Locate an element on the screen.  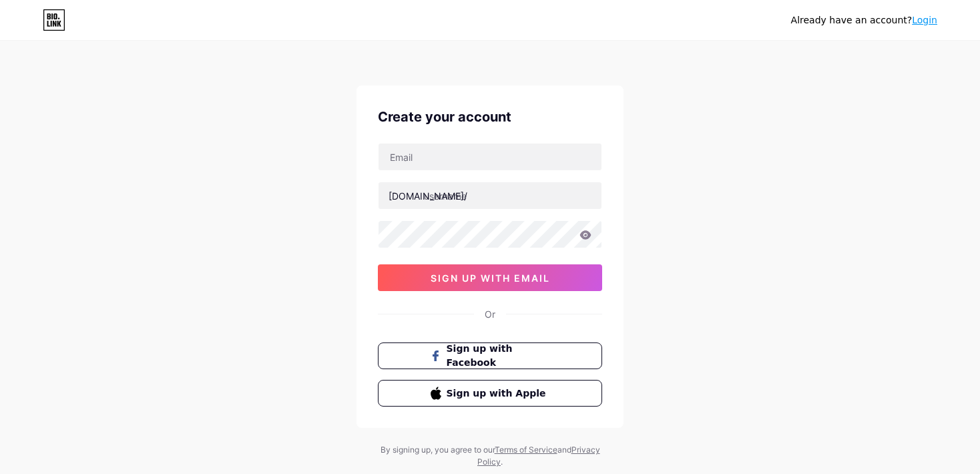
a: Sign up with Apple is located at coordinates (490, 393).